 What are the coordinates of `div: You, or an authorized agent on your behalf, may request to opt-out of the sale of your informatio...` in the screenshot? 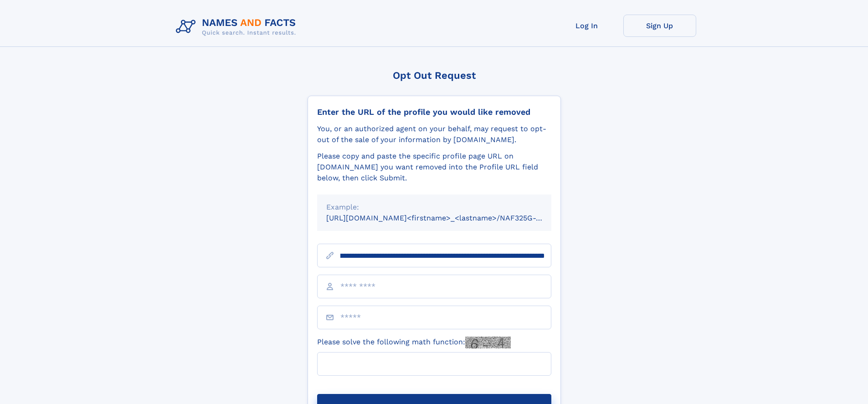 It's located at (434, 134).